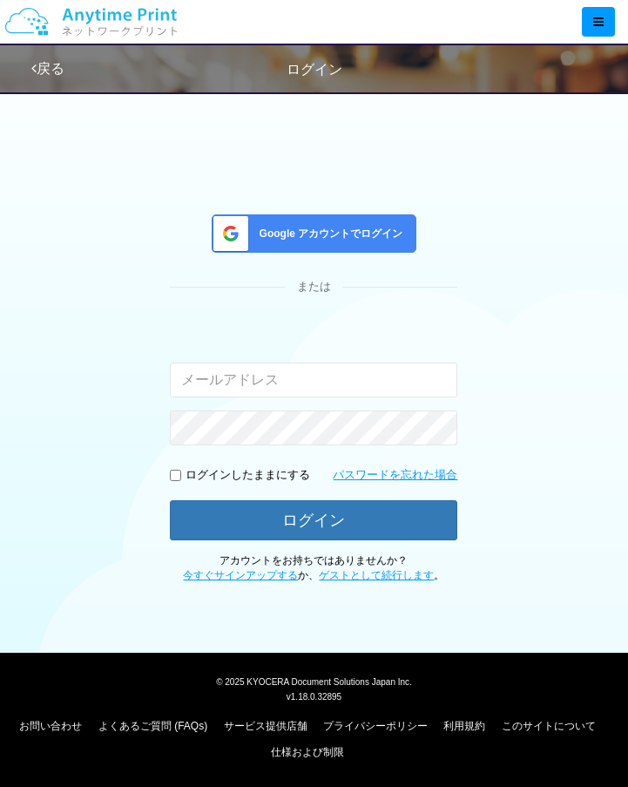 The width and height of the screenshot is (628, 787). Describe the element at coordinates (48, 68) in the screenshot. I see `a: 戻る` at that location.